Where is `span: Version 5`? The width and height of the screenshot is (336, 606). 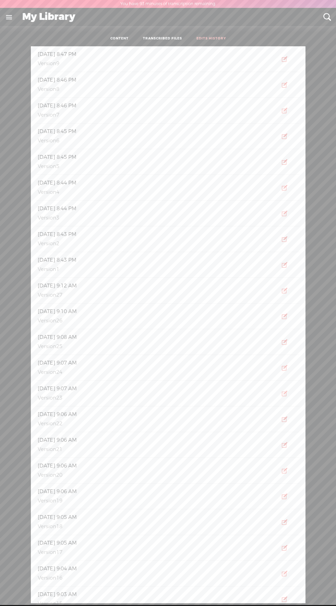 span: Version 5 is located at coordinates (48, 166).